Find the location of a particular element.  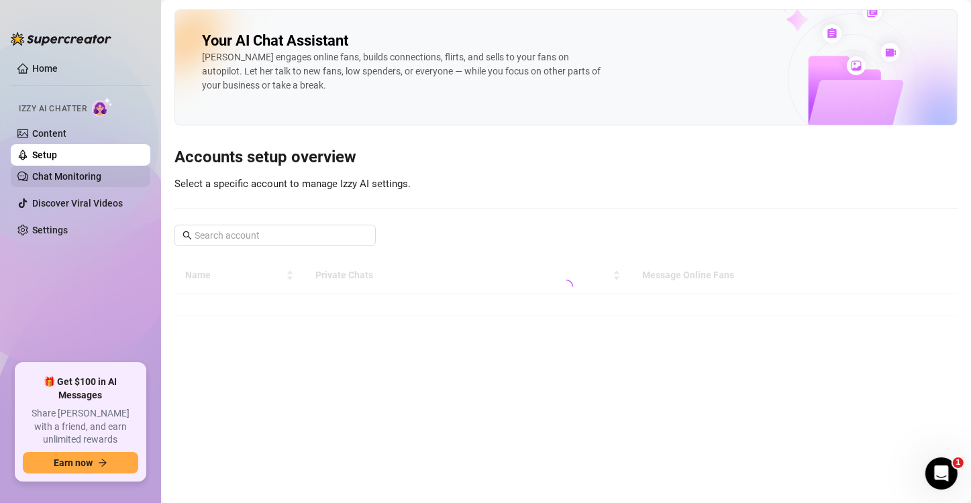

img: logo-BBDzfeDw.svg is located at coordinates (61, 39).